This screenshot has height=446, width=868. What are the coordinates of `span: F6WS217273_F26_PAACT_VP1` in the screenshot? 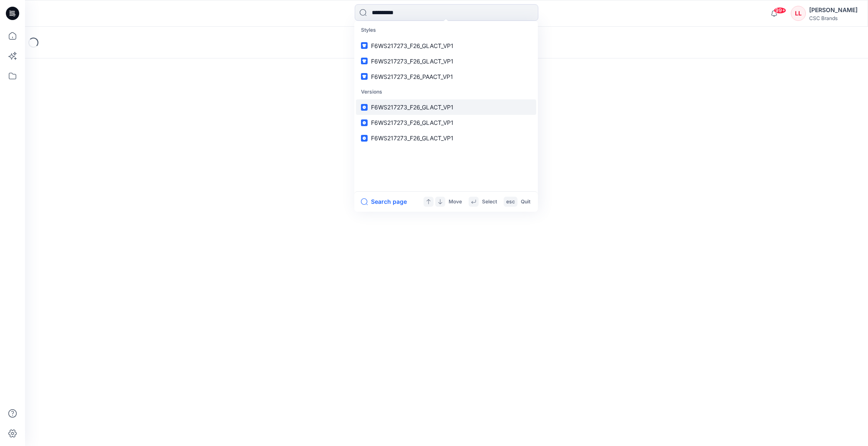 It's located at (412, 76).